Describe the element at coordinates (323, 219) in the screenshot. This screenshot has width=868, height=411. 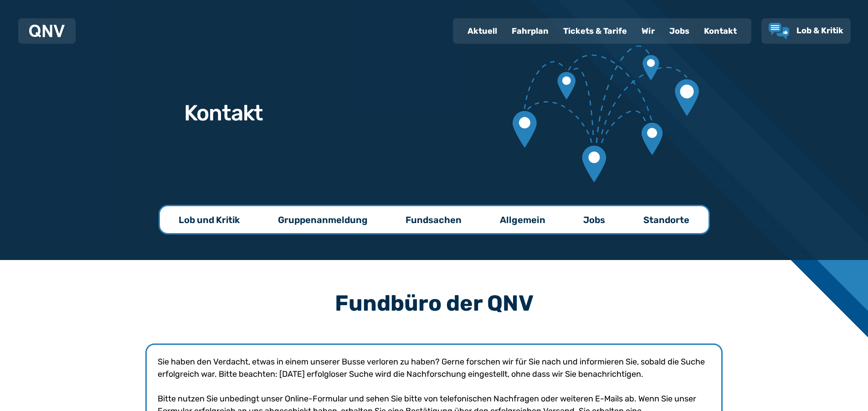
I see `p: Gruppenanmeldung` at that location.